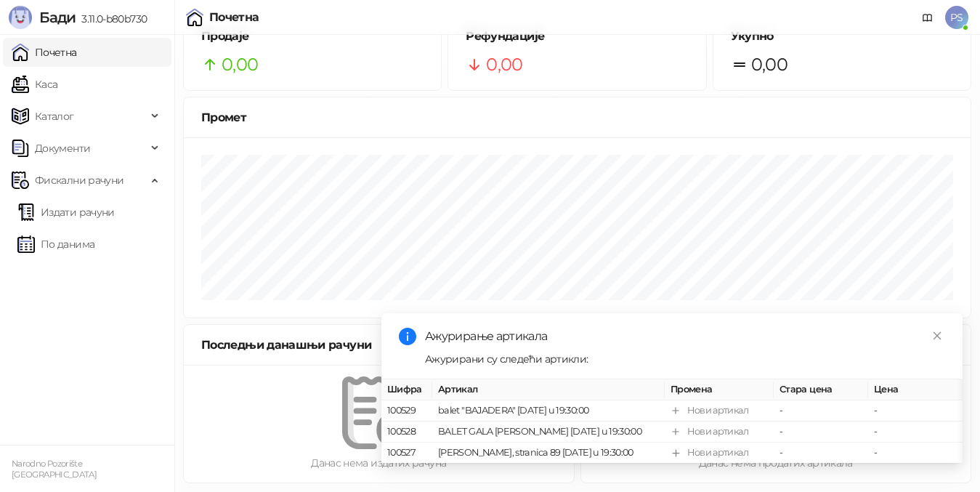 The height and width of the screenshot is (492, 980). I want to click on span: PS, so click(957, 18).